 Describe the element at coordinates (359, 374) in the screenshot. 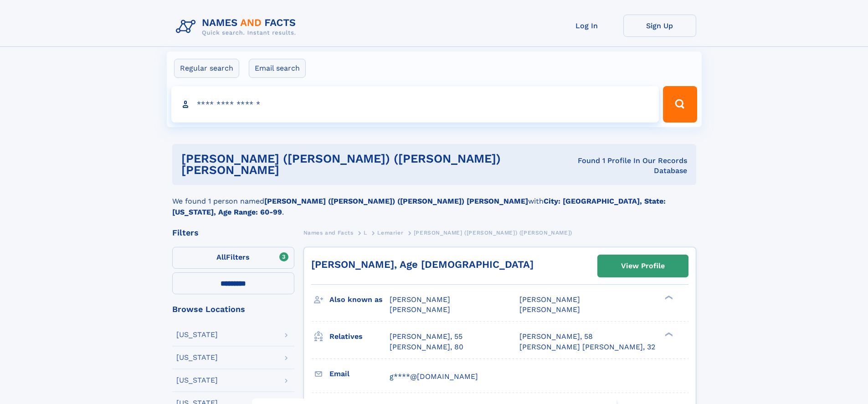

I see `h3: Email` at that location.